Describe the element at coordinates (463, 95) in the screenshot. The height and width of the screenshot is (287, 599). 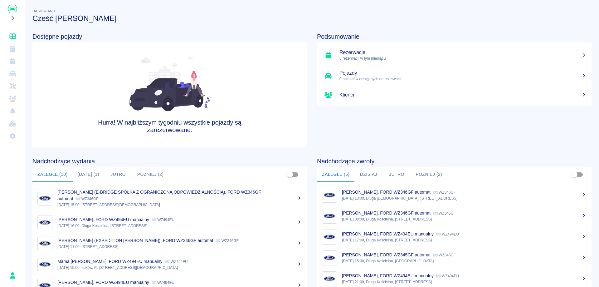
I see `h5: Klienci` at that location.